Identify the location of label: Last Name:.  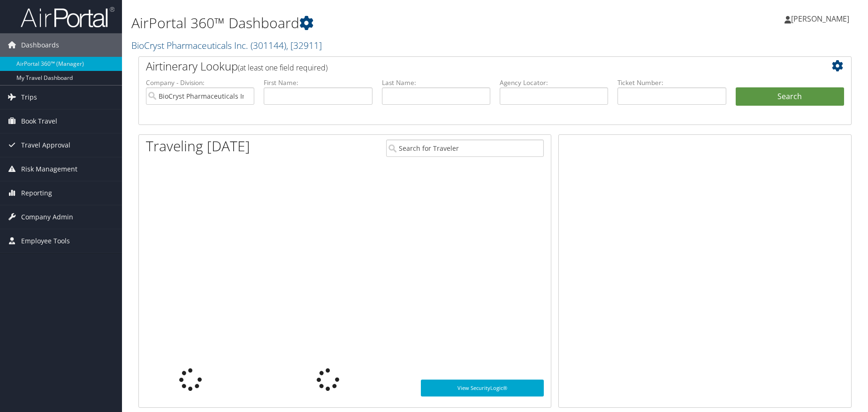
(436, 83).